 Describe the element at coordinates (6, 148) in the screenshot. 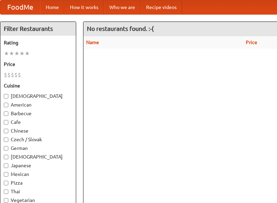

I see `input: German` at that location.